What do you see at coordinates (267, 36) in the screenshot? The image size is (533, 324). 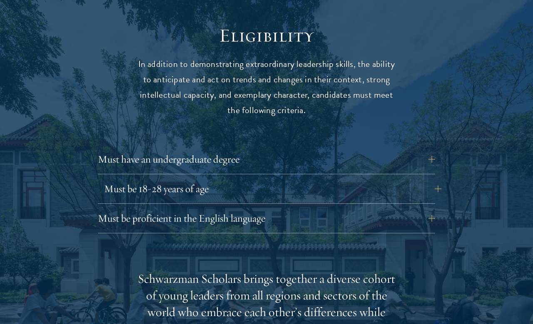 I see `h2: Eligibility` at bounding box center [267, 36].